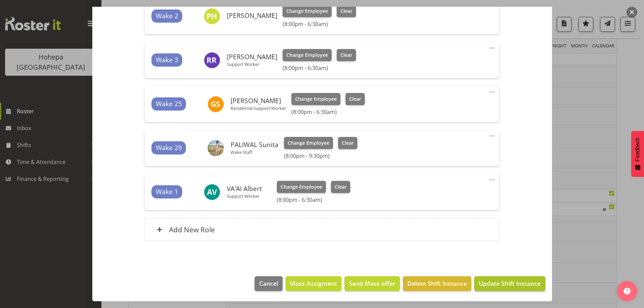  What do you see at coordinates (255, 145) in the screenshot?
I see `h6: PALIWAL Sunita` at bounding box center [255, 145].